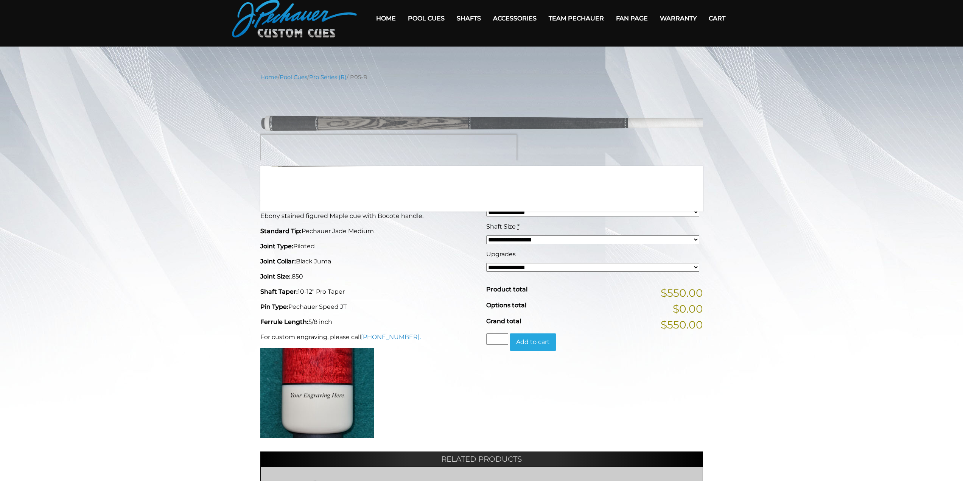 The width and height of the screenshot is (963, 481). What do you see at coordinates (533, 342) in the screenshot?
I see `button: Add to cart` at bounding box center [533, 342].